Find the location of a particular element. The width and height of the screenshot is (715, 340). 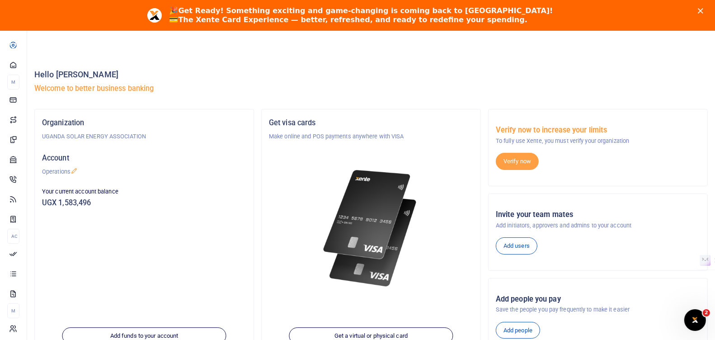

h5: Account is located at coordinates (144, 158).